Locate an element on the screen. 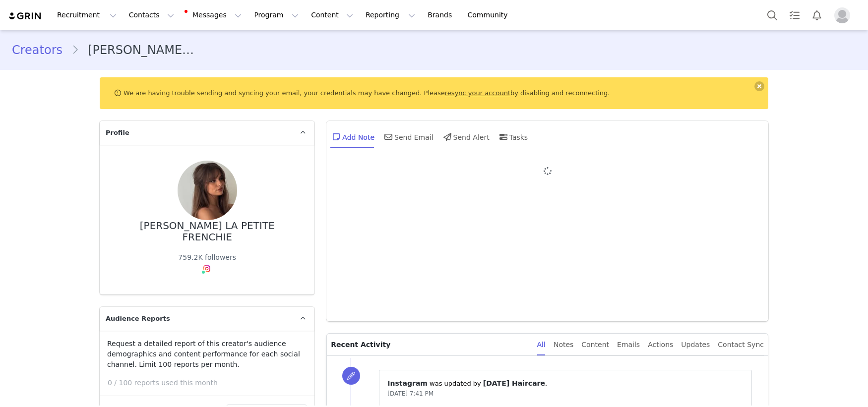 The height and width of the screenshot is (407, 868). span: Profile is located at coordinates (118, 133).